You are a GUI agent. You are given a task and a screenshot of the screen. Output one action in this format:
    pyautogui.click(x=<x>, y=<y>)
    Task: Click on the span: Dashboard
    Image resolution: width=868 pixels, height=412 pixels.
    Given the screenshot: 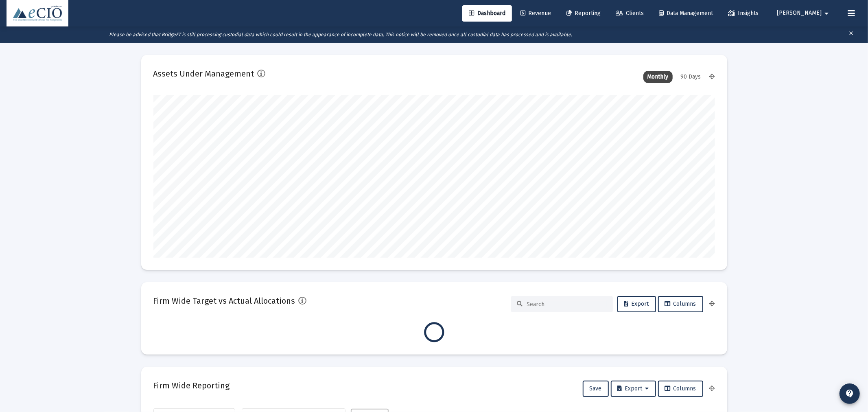 What is the action you would take?
    pyautogui.click(x=486, y=13)
    